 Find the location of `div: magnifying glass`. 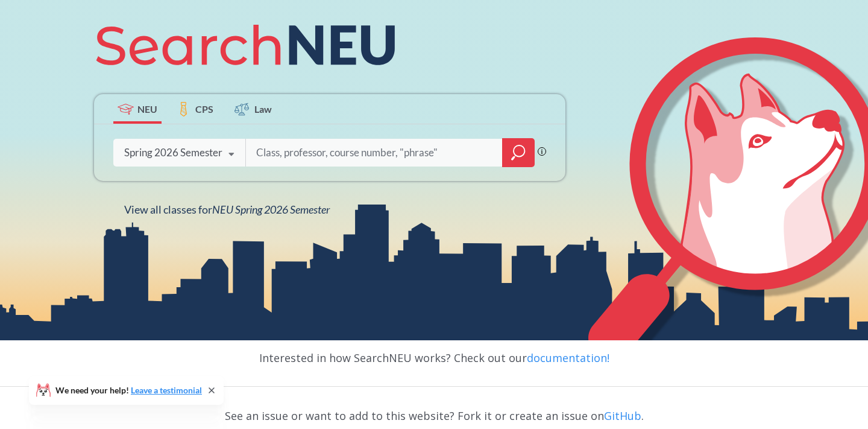

div: magnifying glass is located at coordinates (518, 152).